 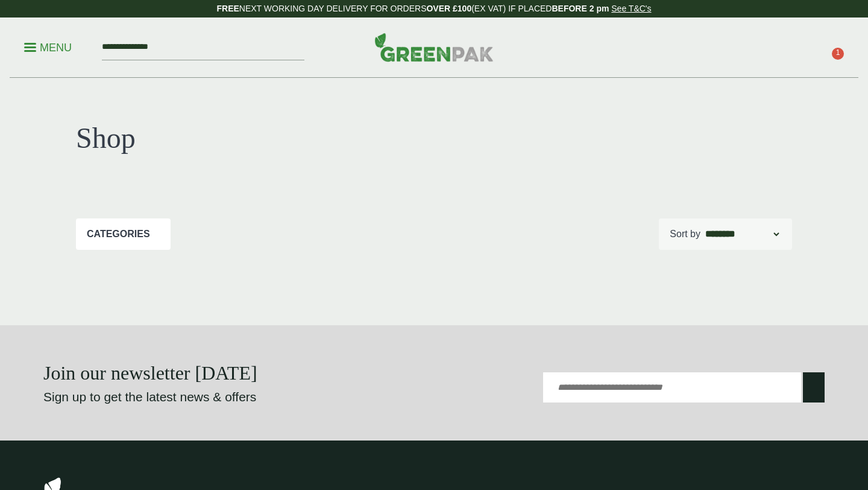 I want to click on a: Menu, so click(x=48, y=46).